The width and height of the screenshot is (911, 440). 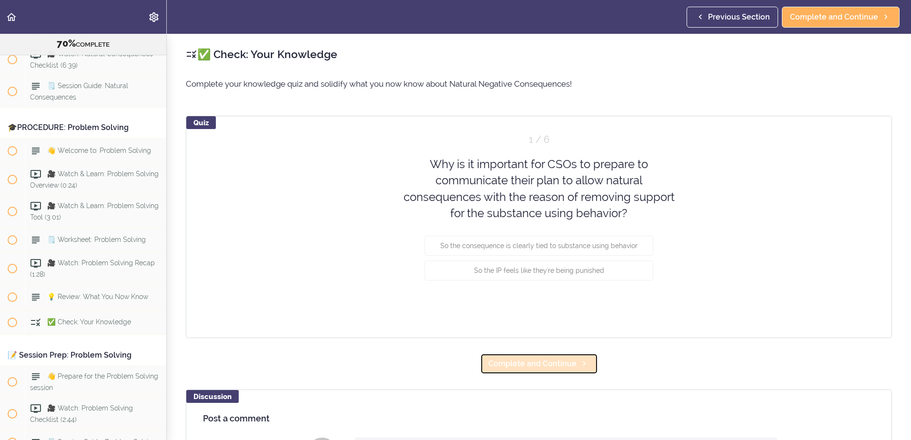 What do you see at coordinates (539, 189) in the screenshot?
I see `div: Why is it important for CSOs to prepare to communicate their plan to allow natural consequences w...` at bounding box center [539, 189].